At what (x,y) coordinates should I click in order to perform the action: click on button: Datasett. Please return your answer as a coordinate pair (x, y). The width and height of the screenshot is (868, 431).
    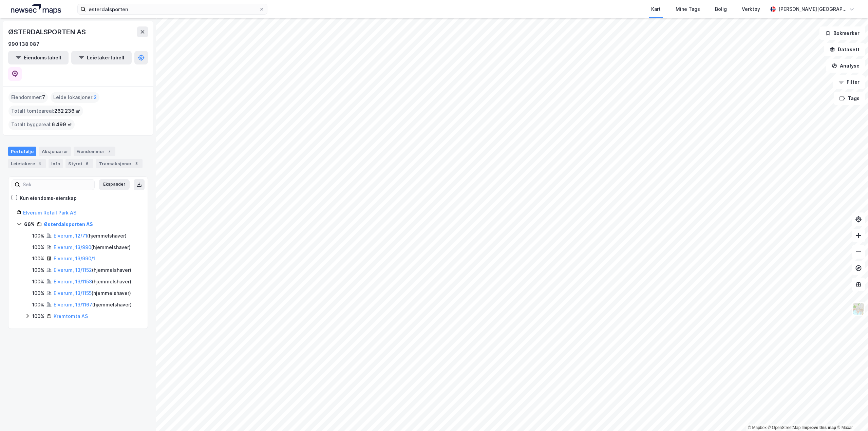
    Looking at the image, I should click on (845, 50).